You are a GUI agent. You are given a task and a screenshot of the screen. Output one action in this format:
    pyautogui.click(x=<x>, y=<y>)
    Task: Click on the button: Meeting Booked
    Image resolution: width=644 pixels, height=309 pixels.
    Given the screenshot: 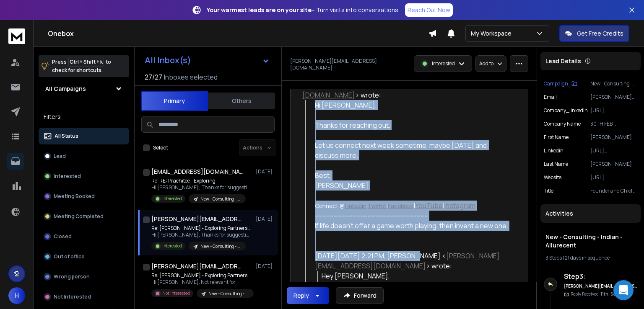 What is the action you would take?
    pyautogui.click(x=84, y=197)
    